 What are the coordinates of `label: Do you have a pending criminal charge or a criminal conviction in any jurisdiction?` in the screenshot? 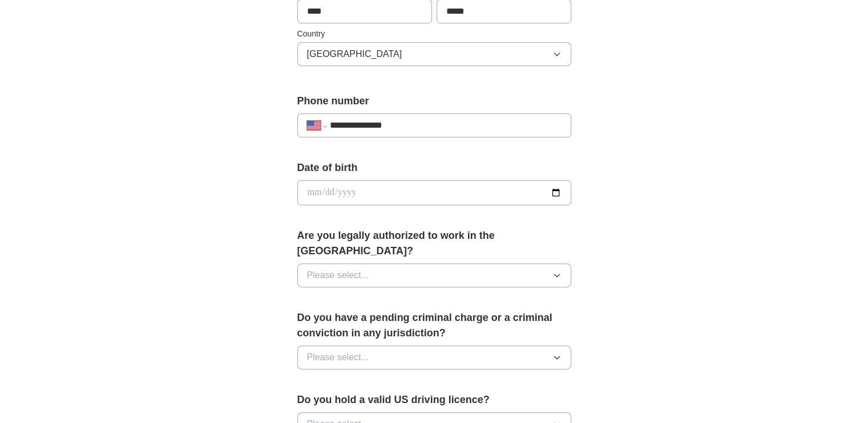 It's located at (435, 325).